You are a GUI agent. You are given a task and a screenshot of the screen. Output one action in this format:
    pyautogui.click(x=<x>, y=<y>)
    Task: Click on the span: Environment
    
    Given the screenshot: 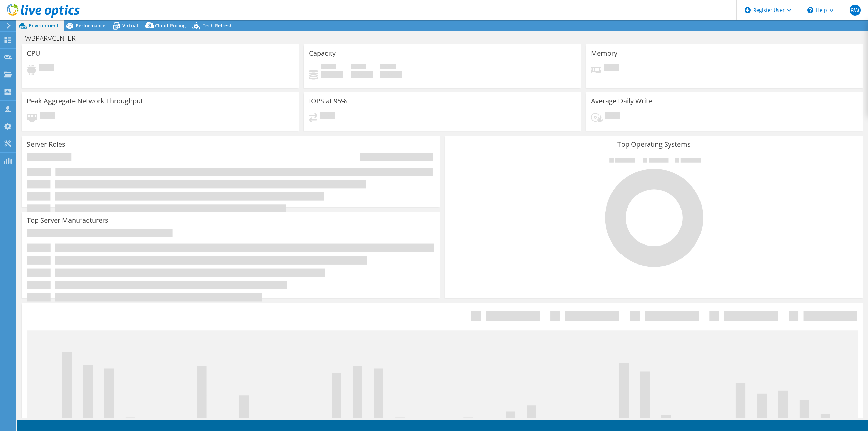 What is the action you would take?
    pyautogui.click(x=44, y=25)
    